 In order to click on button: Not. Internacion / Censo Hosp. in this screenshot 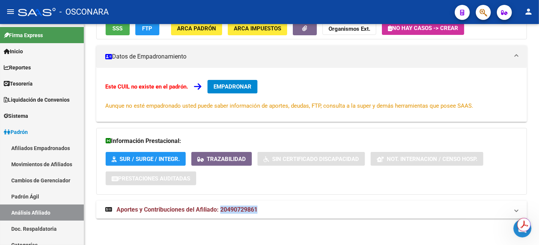, I will do `click(427, 159)`.